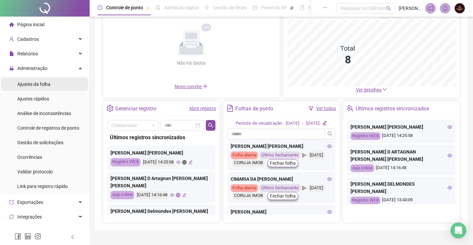  What do you see at coordinates (362, 168) in the screenshot?
I see `div: App online` at bounding box center [362, 168].